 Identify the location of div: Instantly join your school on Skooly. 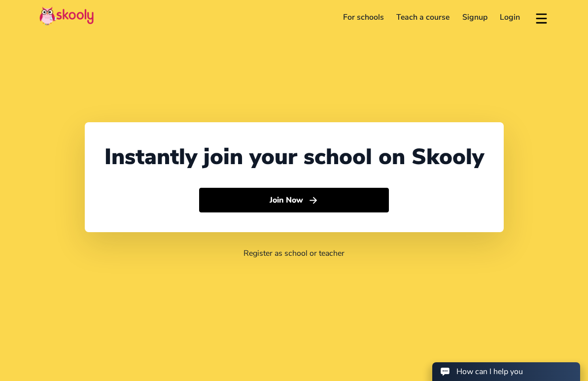
(294, 157).